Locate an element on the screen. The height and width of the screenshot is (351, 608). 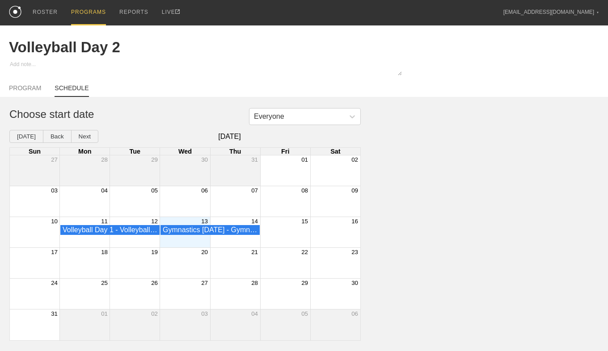
button: 12 is located at coordinates (154, 221).